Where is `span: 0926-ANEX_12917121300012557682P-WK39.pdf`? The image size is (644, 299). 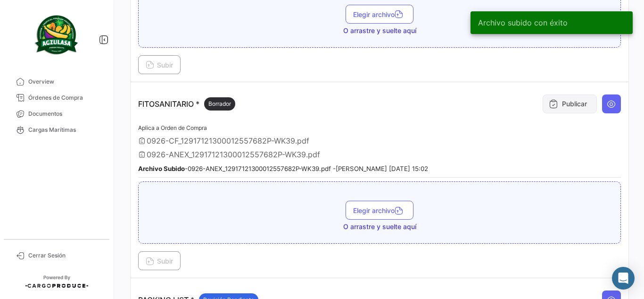
span: 0926-ANEX_12917121300012557682P-WK39.pdf is located at coordinates (233, 154).